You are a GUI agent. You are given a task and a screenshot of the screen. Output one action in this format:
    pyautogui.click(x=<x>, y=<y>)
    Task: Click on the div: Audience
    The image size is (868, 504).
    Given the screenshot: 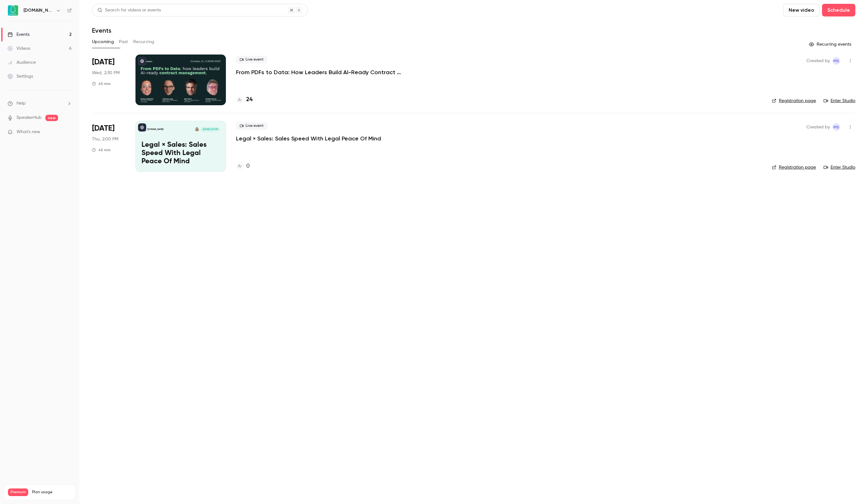 What is the action you would take?
    pyautogui.click(x=21, y=63)
    